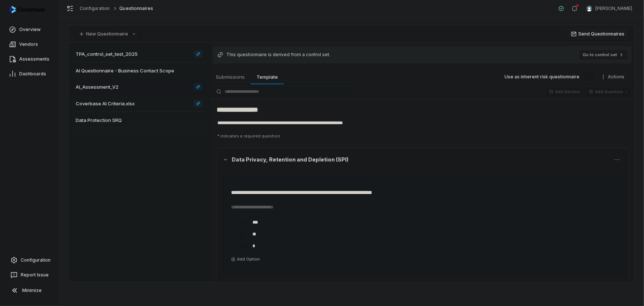 This screenshot has width=644, height=306. Describe the element at coordinates (30, 30) in the screenshot. I see `span: Overview` at that location.